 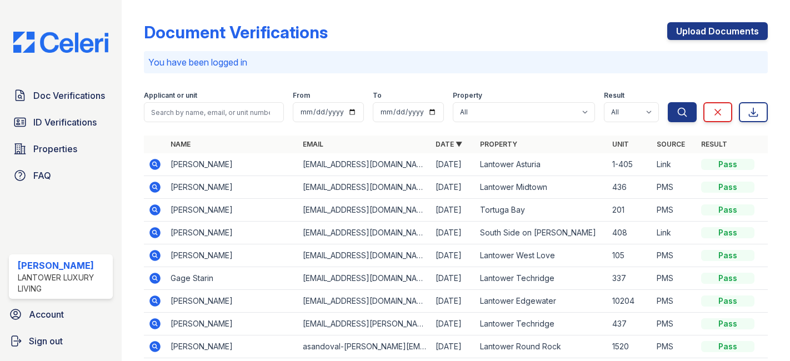 What do you see at coordinates (630, 164) in the screenshot?
I see `td: 1-405` at bounding box center [630, 164].